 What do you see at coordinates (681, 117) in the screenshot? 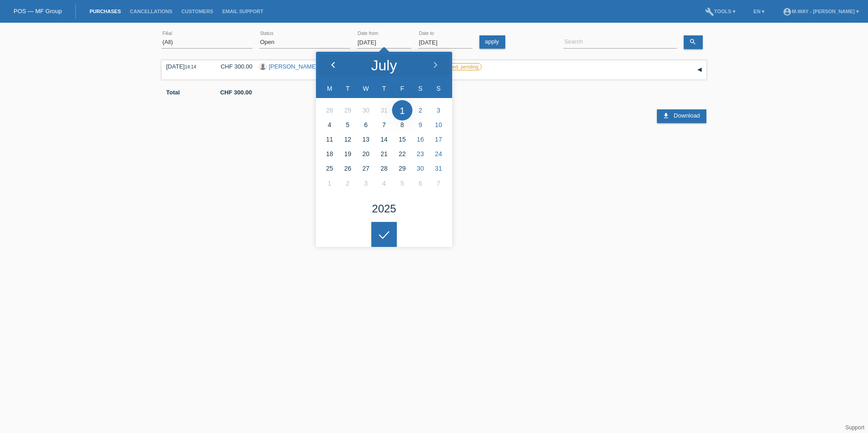
I see `a: download Download` at bounding box center [681, 117].